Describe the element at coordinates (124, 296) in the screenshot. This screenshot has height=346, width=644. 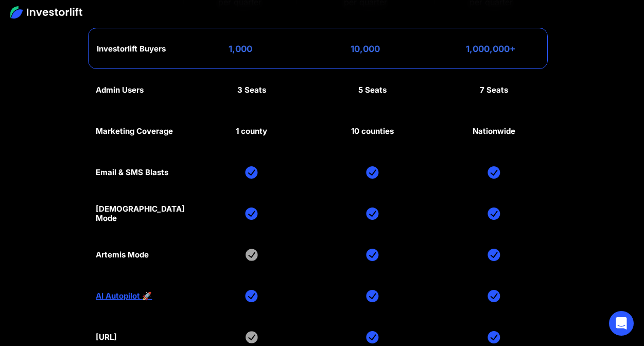
I see `a: AI Autopilot 🚀` at that location.